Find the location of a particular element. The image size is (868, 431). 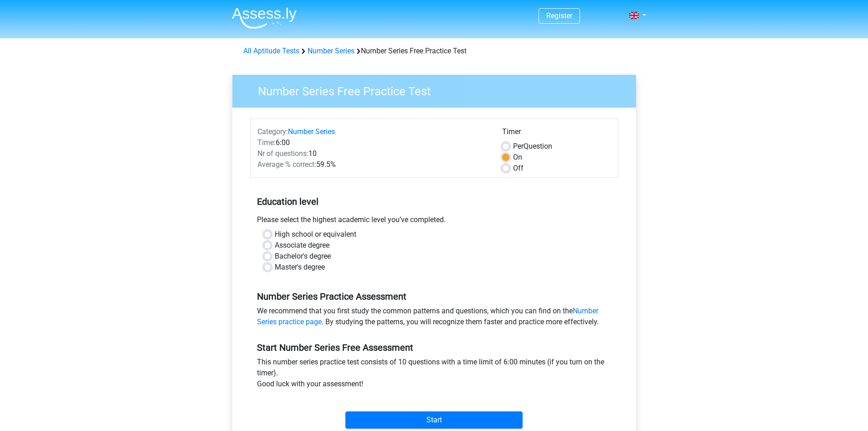

div: 59.5% is located at coordinates (373, 165).